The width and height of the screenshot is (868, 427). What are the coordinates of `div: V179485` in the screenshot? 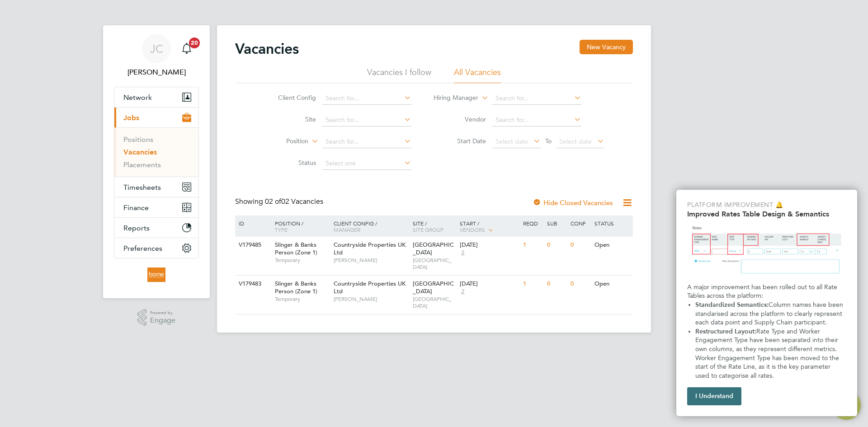 It's located at (253, 245).